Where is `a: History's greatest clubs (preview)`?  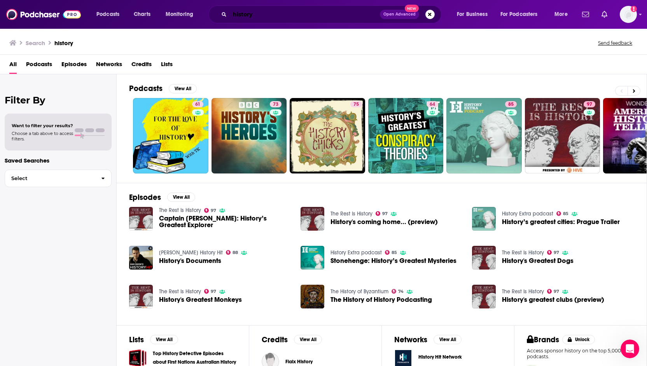
a: History's greatest clubs (preview) is located at coordinates (484, 296).